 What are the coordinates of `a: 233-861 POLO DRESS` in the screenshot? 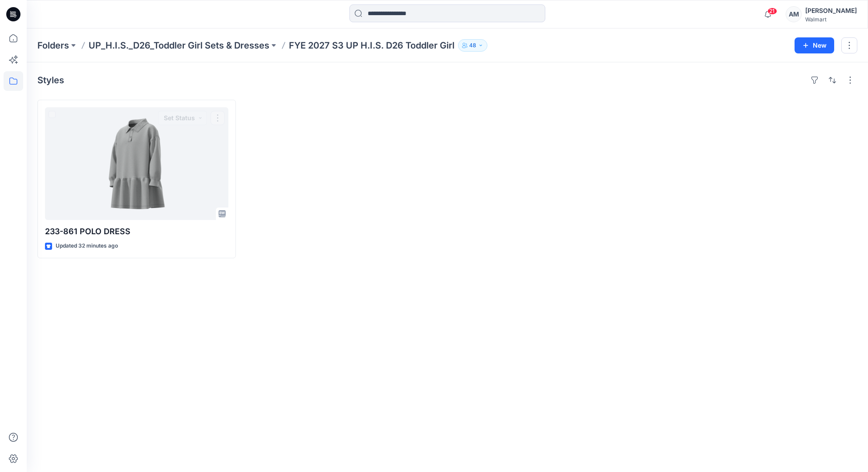 It's located at (137, 163).